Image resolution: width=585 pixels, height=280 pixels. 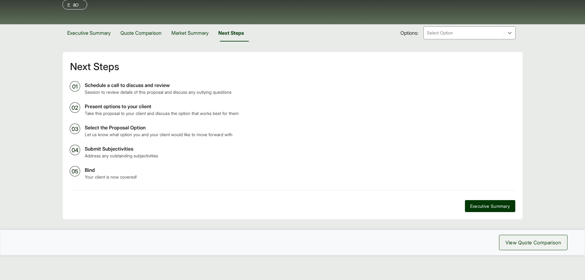 What do you see at coordinates (300, 170) in the screenshot?
I see `p: Bind` at bounding box center [300, 170].